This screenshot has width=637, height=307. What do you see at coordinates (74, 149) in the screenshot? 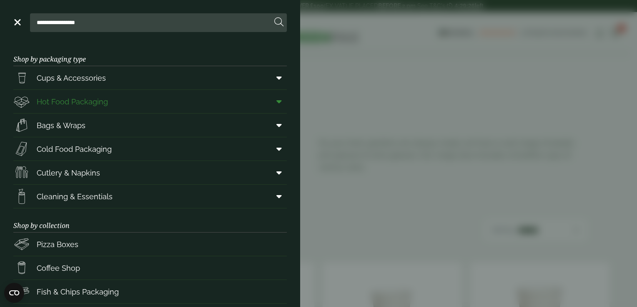
I see `span: Cold Food Packaging` at bounding box center [74, 149].